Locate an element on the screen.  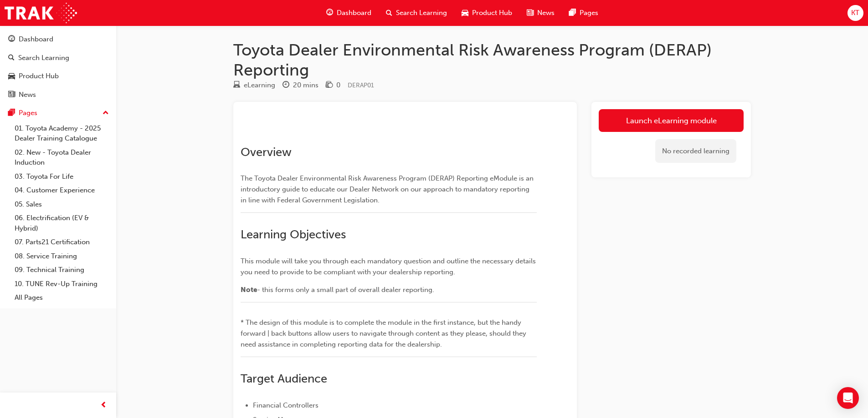
a: 07. Parts21 Certification is located at coordinates (61, 242).